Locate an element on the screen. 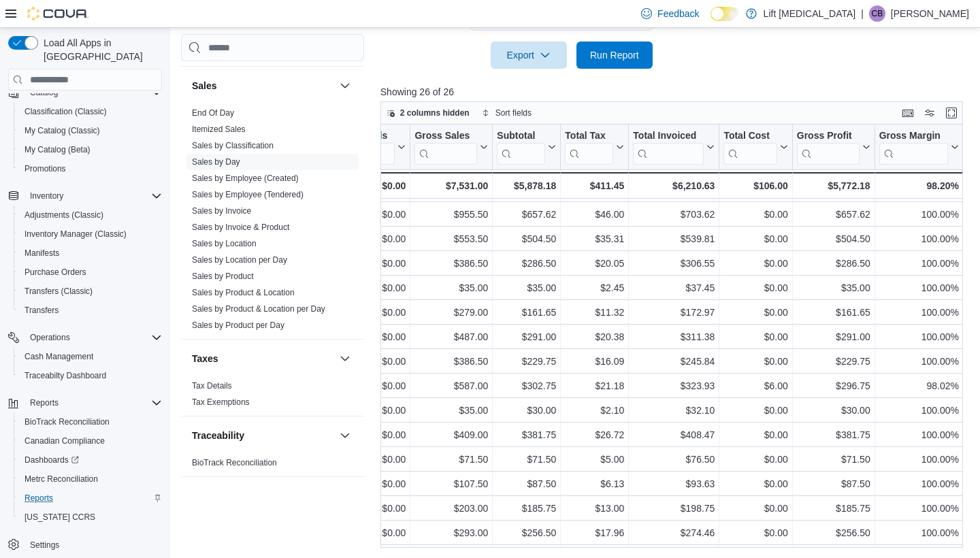 The image size is (980, 558). button: 2 columns hidden is located at coordinates (428, 113).